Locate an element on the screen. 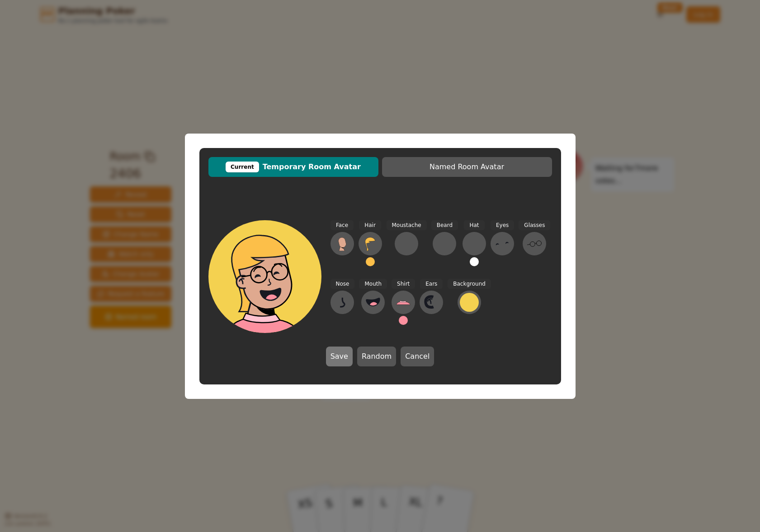 The width and height of the screenshot is (760, 532). span: Named Room Avatar is located at coordinates (467, 167).